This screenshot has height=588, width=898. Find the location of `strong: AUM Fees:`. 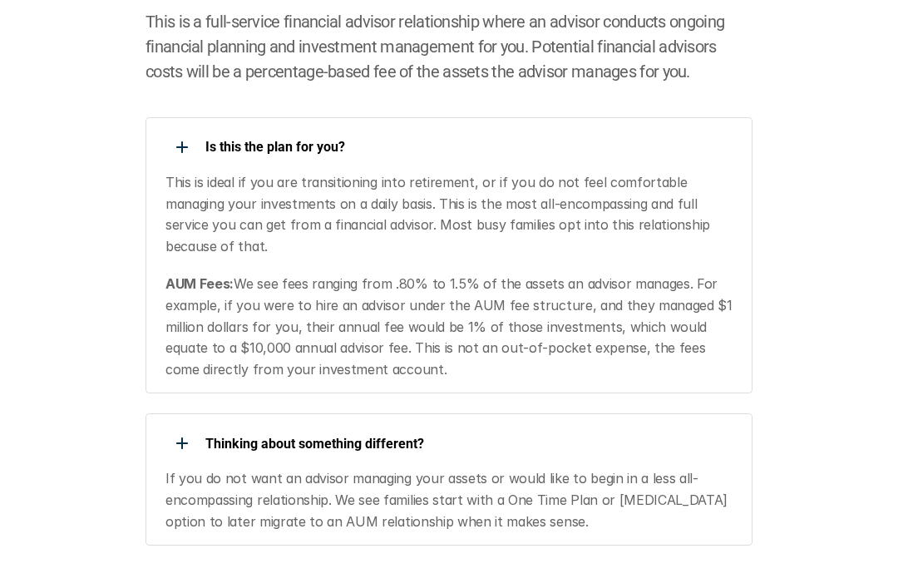

strong: AUM Fees: is located at coordinates (199, 284).